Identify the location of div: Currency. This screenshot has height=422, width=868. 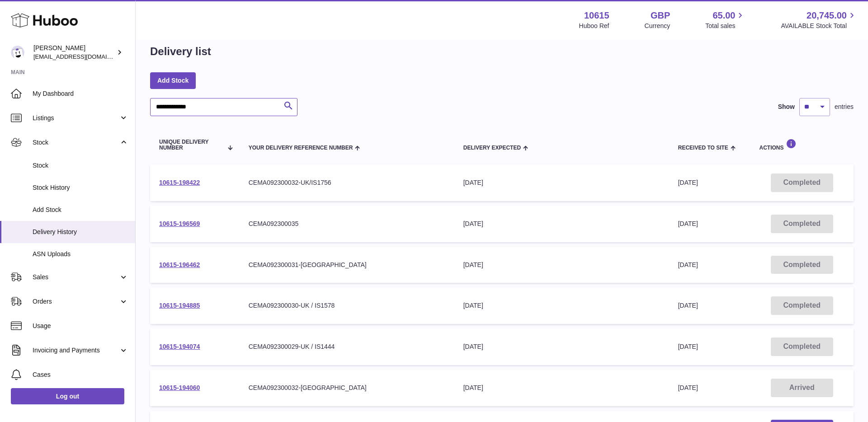
(658, 26).